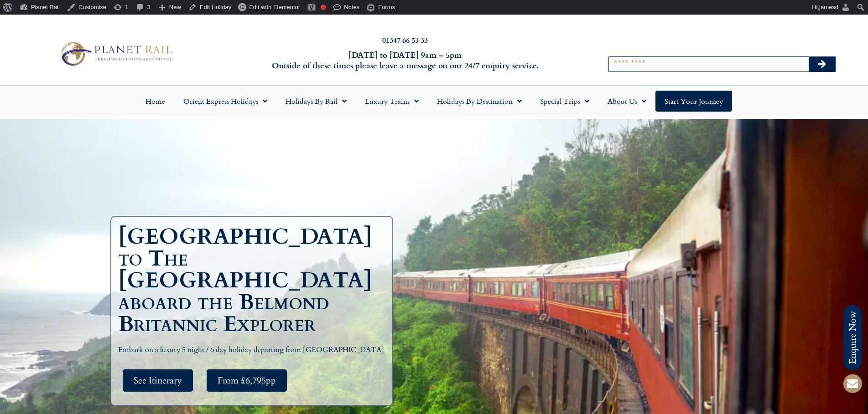  I want to click on a: See Itinerary, so click(158, 380).